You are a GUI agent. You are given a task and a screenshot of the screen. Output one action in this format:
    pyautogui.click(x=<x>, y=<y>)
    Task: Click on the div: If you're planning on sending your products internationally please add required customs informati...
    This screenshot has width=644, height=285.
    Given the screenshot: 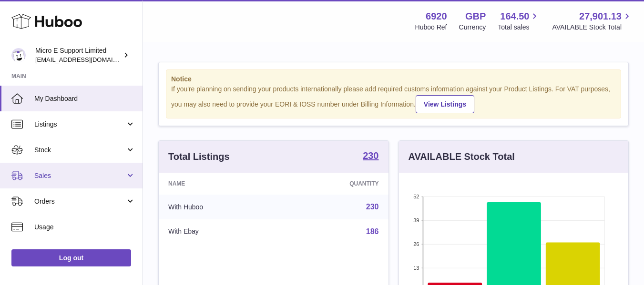 What is the action you would take?
    pyautogui.click(x=393, y=99)
    